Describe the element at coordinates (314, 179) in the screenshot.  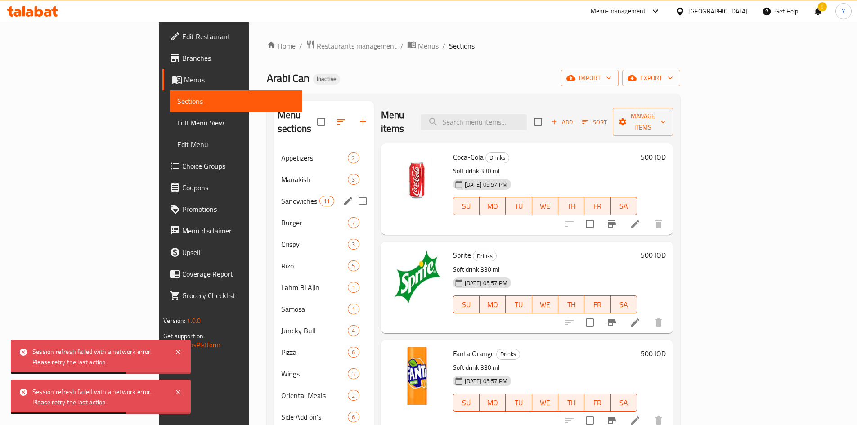
I see `span: Manakish` at that location.